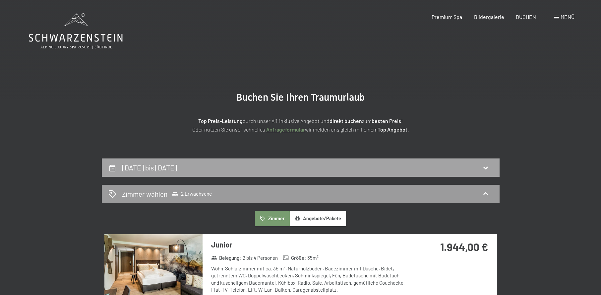 This screenshot has width=601, height=295. What do you see at coordinates (272, 218) in the screenshot?
I see `button: Zimmer` at bounding box center [272, 218].